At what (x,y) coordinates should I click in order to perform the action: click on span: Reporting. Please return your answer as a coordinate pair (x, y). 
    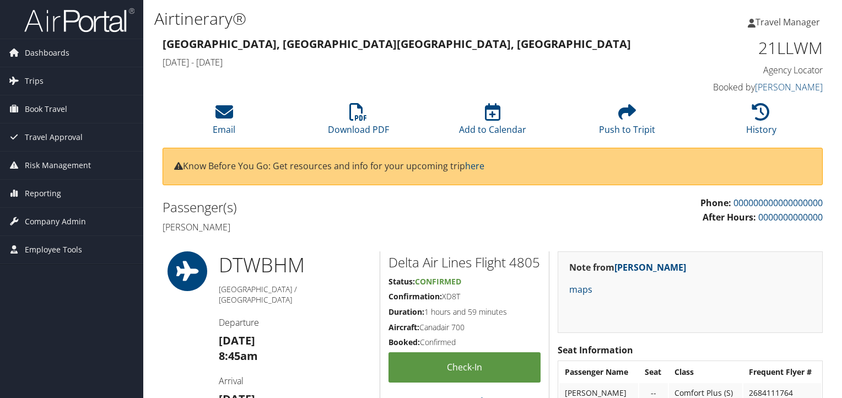
    Looking at the image, I should click on (43, 193).